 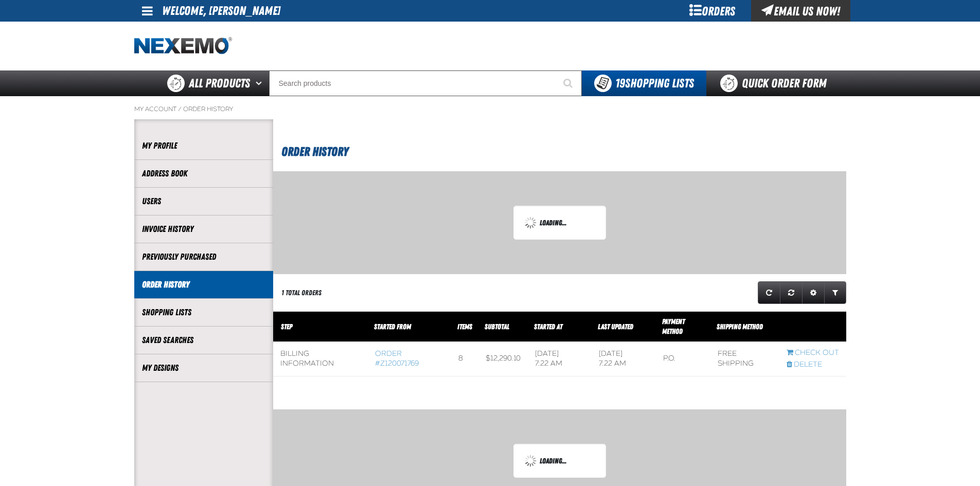 What do you see at coordinates (183, 46) in the screenshot?
I see `a: Home` at bounding box center [183, 46].